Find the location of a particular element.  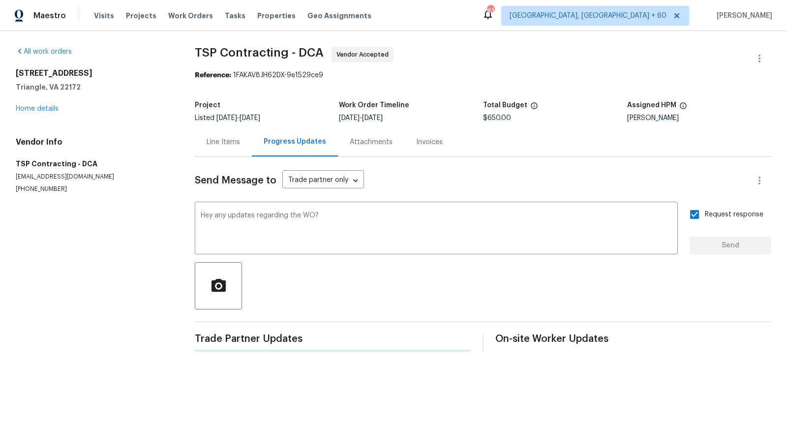

h5: TSP Contracting - DCA is located at coordinates (94, 164).